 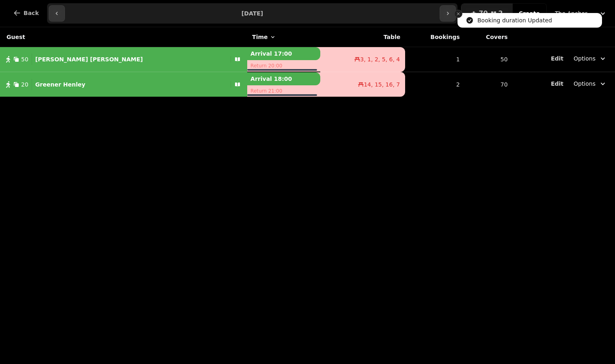 I want to click on th: Covers, so click(x=489, y=37).